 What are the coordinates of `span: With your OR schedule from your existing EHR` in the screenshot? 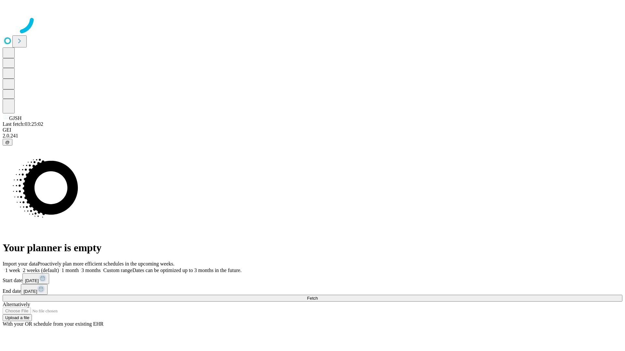 It's located at (53, 324).